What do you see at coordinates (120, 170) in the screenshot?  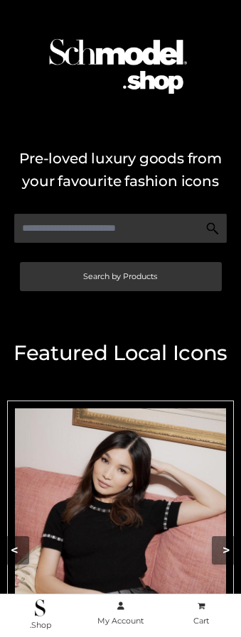 I see `h2: Pre-loved luxury goods from your favourite fashion icons` at bounding box center [120, 170].